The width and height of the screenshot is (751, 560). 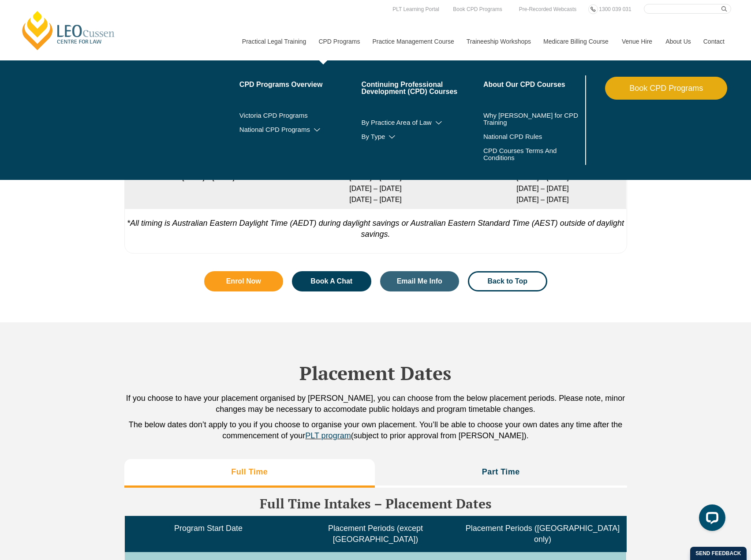 What do you see at coordinates (508, 282) in the screenshot?
I see `span: Back to Top` at bounding box center [508, 282].